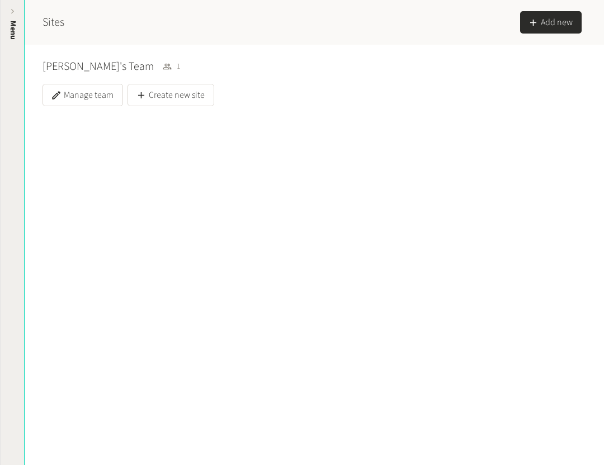 Image resolution: width=604 pixels, height=465 pixels. Describe the element at coordinates (13, 30) in the screenshot. I see `span: Menu` at that location.